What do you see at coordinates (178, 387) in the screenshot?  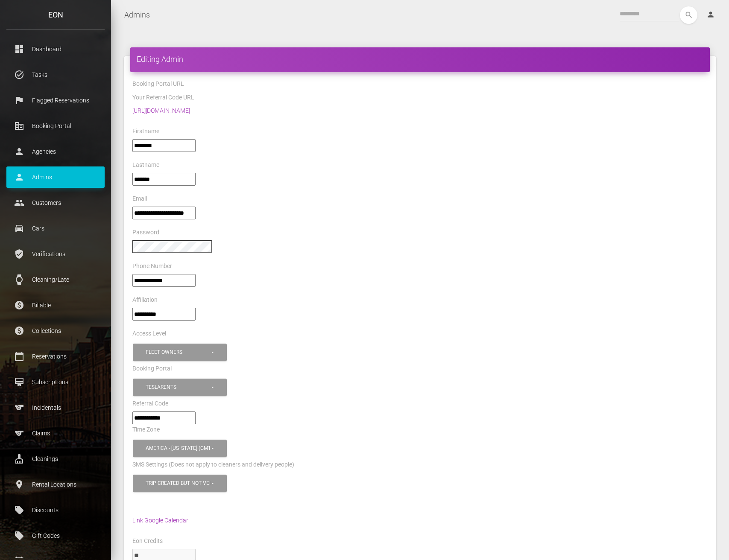 I see `div: TeslaRents` at bounding box center [178, 387].